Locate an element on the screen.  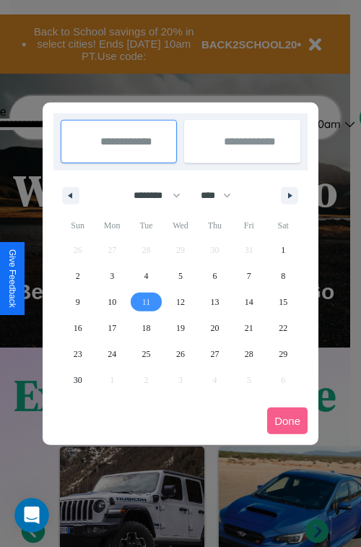
button: 10 is located at coordinates (111, 302).